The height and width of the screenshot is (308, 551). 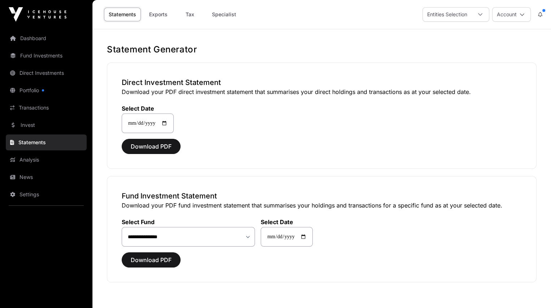 What do you see at coordinates (158, 14) in the screenshot?
I see `a: Exports` at bounding box center [158, 14].